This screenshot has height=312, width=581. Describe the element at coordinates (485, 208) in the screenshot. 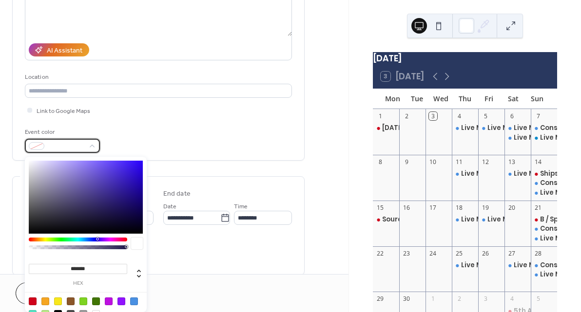

I see `div: 19` at that location.